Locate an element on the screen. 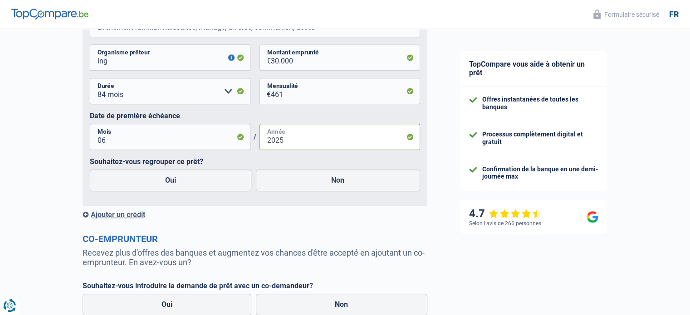 The width and height of the screenshot is (690, 315). label: Non is located at coordinates (338, 181).